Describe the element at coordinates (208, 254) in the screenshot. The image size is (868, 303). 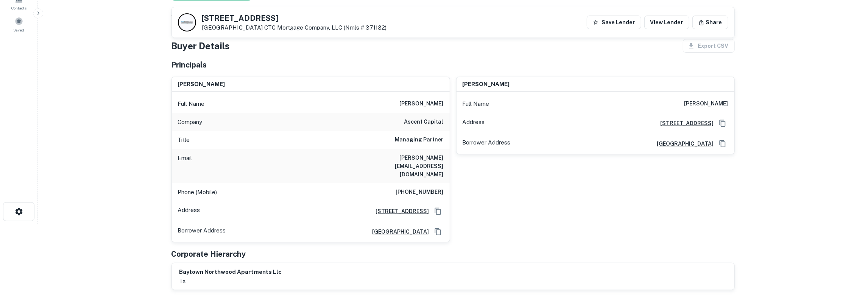
I see `h5: Corporate Hierarchy` at that location.